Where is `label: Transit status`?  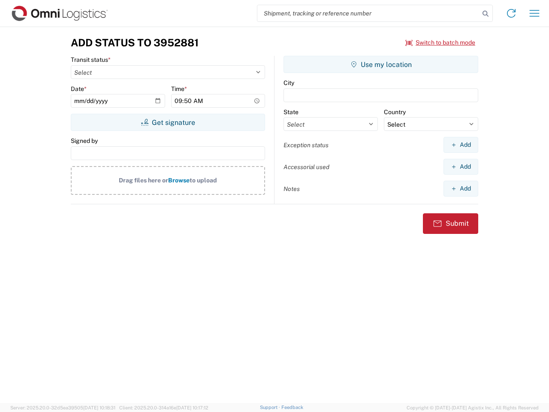 label: Transit status is located at coordinates (91, 60).